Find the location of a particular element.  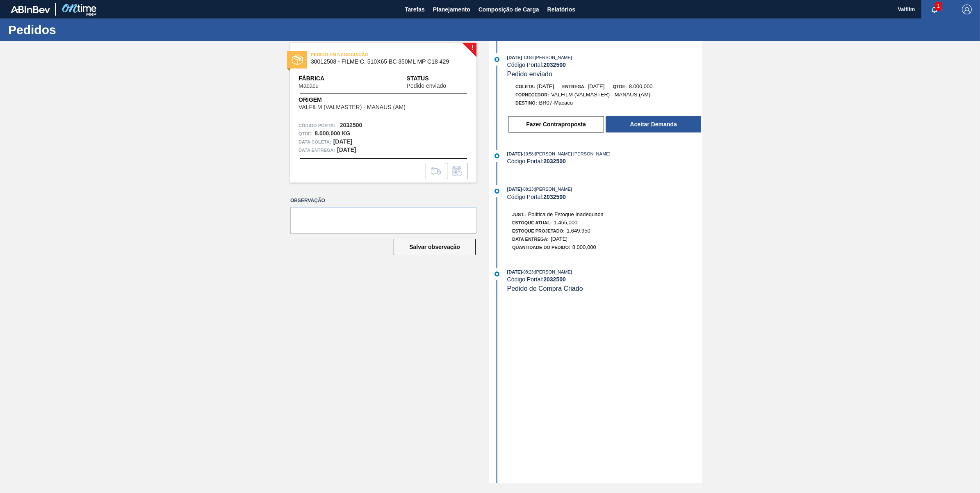

span: Macacu is located at coordinates (308, 85).